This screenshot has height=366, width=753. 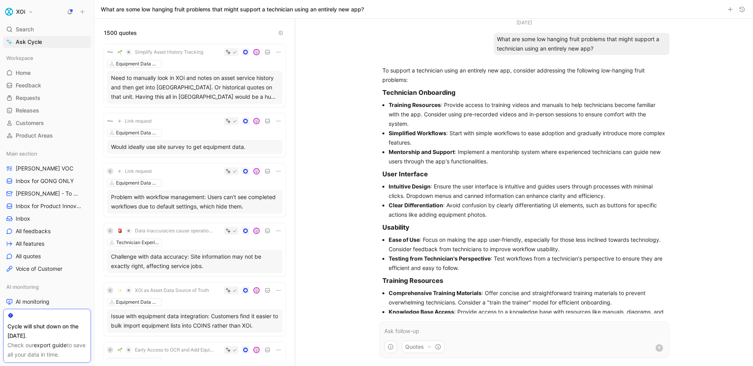 I want to click on a: Customers, so click(x=47, y=123).